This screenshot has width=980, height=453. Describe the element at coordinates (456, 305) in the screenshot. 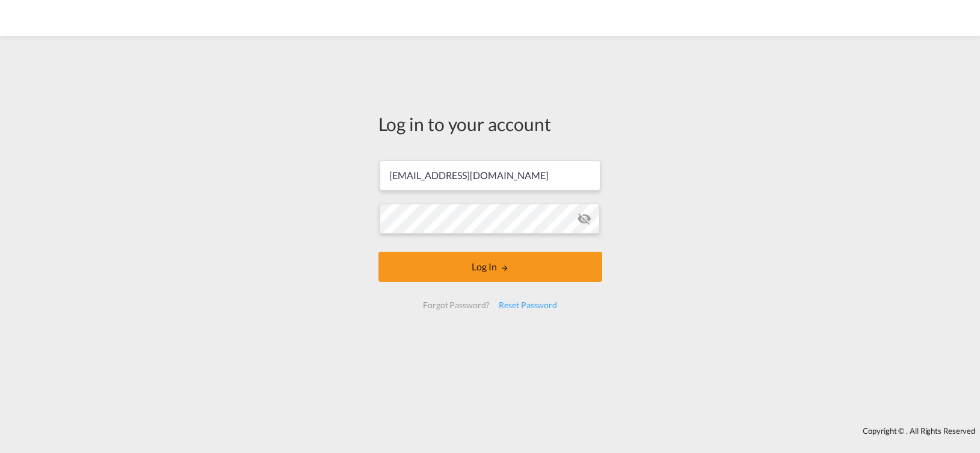

I see `div: Forgot Password?` at that location.